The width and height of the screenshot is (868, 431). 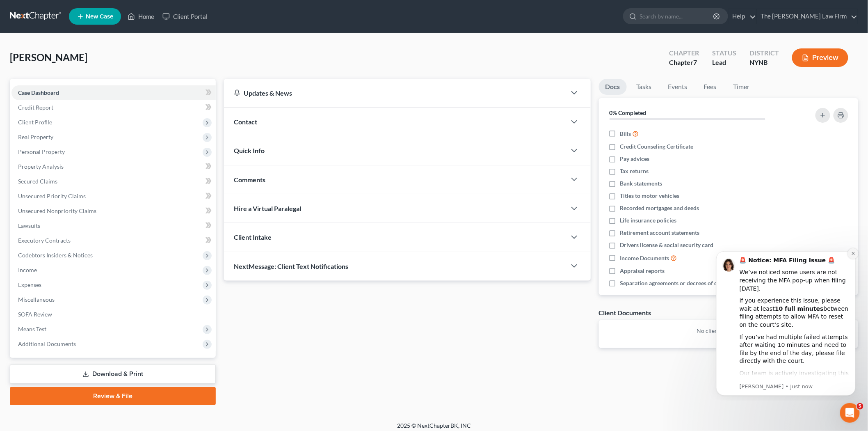 I want to click on a: Docs, so click(x=612, y=87).